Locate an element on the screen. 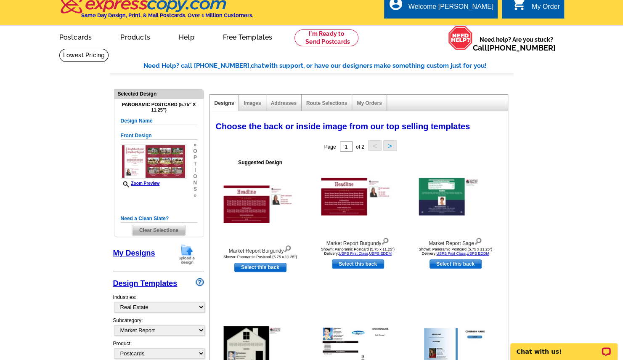 This screenshot has width=623, height=360. div: My Order is located at coordinates (546, 9).